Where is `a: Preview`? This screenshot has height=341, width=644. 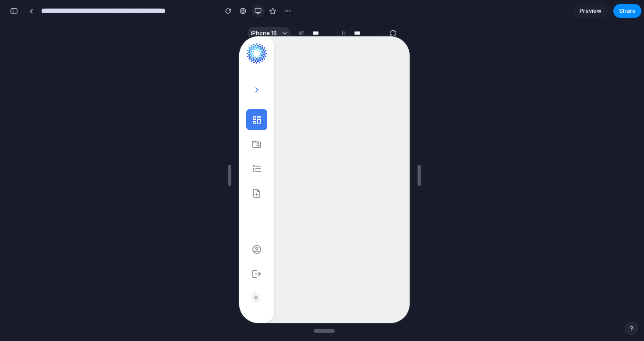
a: Preview is located at coordinates (591, 11).